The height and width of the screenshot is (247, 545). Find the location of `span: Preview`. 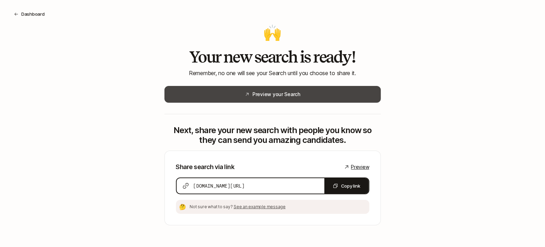

span: Preview is located at coordinates (360, 167).